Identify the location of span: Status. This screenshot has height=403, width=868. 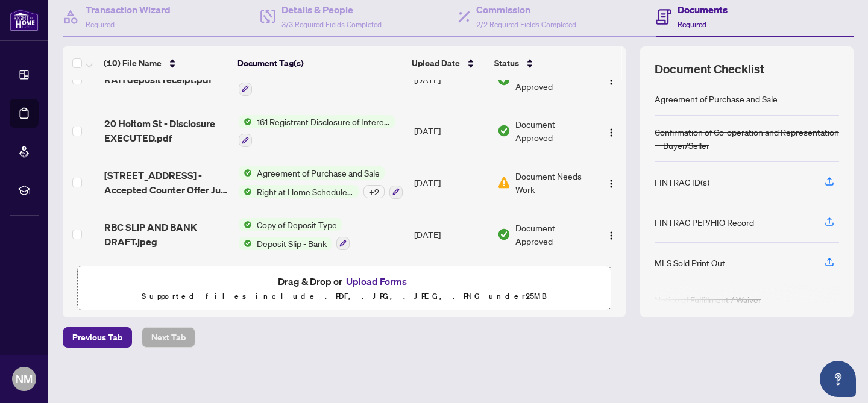
(506, 64).